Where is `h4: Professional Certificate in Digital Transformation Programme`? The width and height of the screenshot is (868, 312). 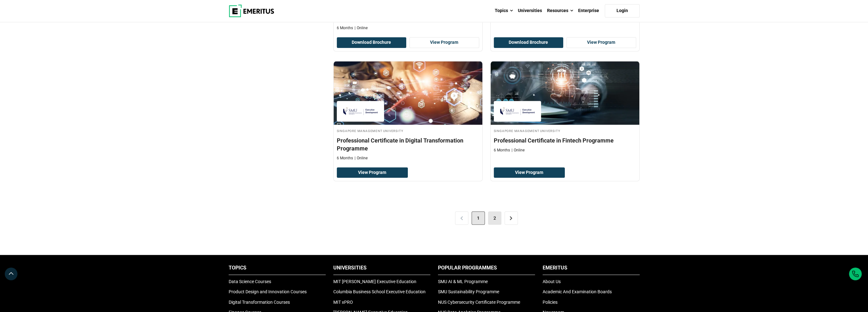
h4: Professional Certificate in Digital Transformation Programme is located at coordinates (408, 144).